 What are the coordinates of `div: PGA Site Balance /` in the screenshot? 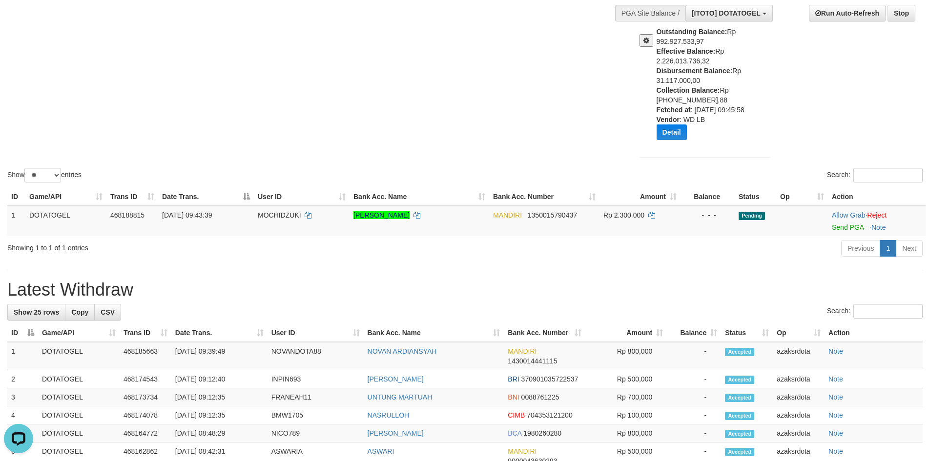 It's located at (650, 13).